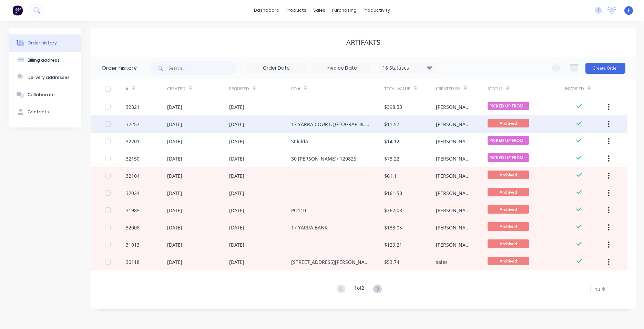  Describe the element at coordinates (342, 68) in the screenshot. I see `input: Invoice Date` at that location.